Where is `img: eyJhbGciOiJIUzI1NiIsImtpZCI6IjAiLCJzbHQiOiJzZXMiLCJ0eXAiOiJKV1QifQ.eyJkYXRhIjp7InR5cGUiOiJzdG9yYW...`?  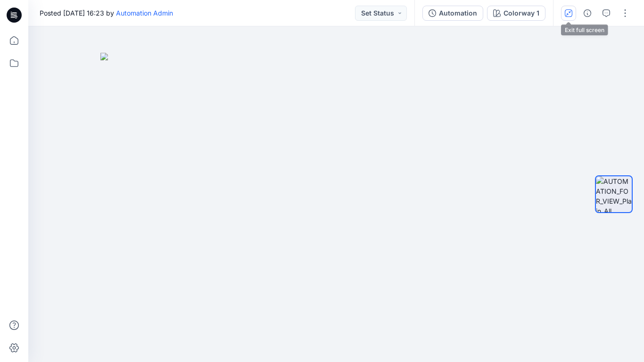
img: eyJhbGciOiJIUzI1NiIsImtpZCI6IjAiLCJzbHQiOiJzZXMiLCJ0eXAiOiJKV1QifQ.eyJkYXRhIjp7InR5cGUiOiJzdG9yYW... is located at coordinates (337, 208).